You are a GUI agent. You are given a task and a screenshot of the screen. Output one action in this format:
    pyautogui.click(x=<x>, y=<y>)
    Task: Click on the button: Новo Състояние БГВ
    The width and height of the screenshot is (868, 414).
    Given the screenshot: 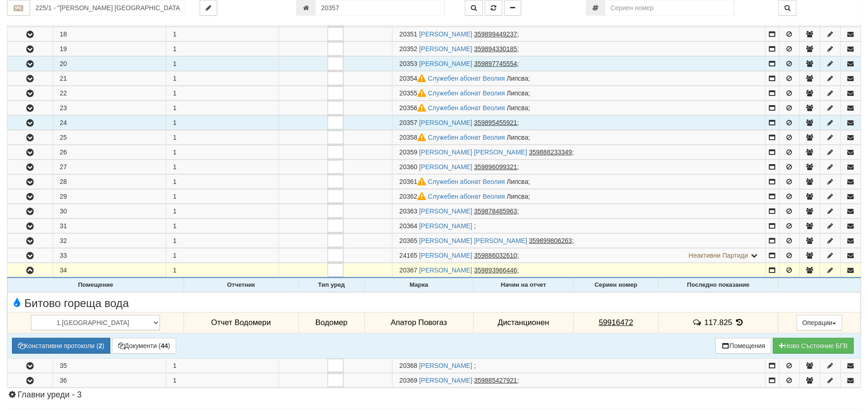 What is the action you would take?
    pyautogui.click(x=813, y=346)
    